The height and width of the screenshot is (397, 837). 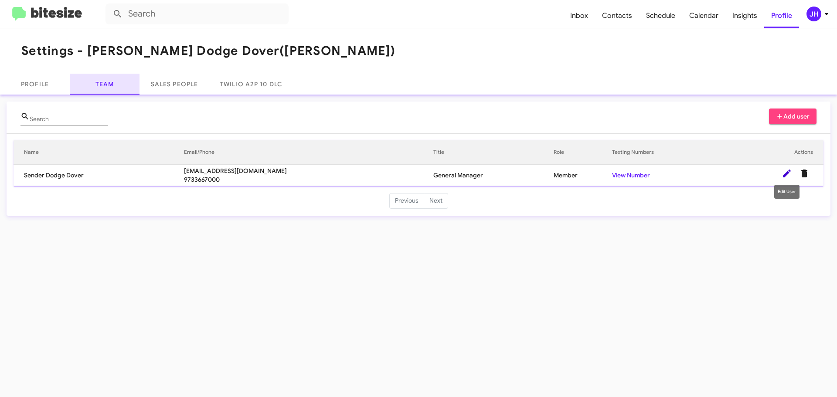 I want to click on th: Actions, so click(x=769, y=153).